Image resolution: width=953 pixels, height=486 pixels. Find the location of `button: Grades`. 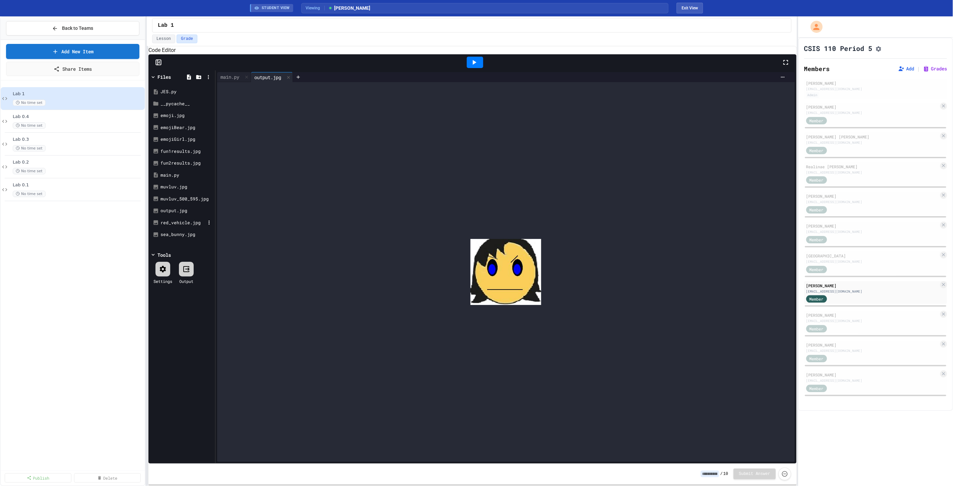

button: Grades is located at coordinates (935, 69).